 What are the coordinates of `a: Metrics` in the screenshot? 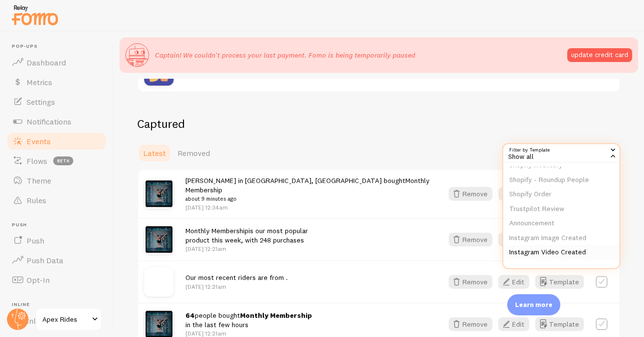 It's located at (56, 82).